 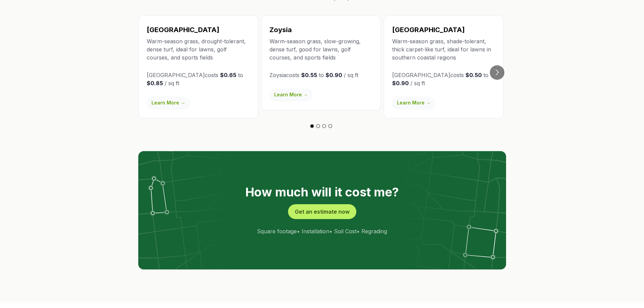 I want to click on button: Go to slide 2, so click(x=318, y=126).